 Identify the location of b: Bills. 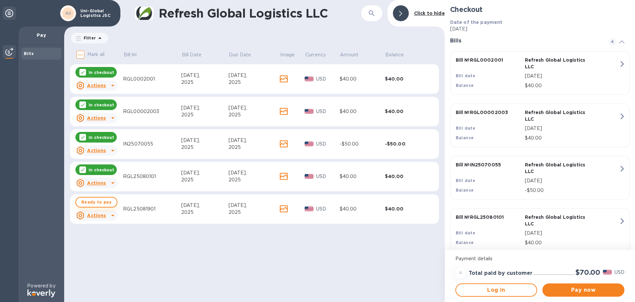
(29, 53).